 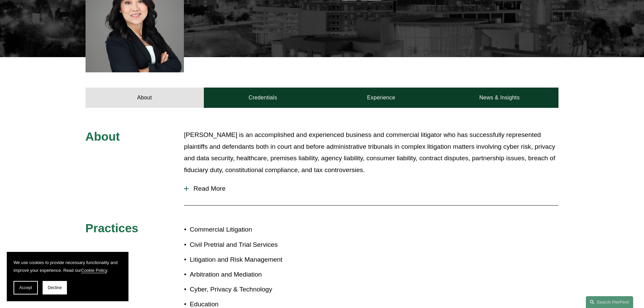 I want to click on a: Search this site, so click(x=610, y=301).